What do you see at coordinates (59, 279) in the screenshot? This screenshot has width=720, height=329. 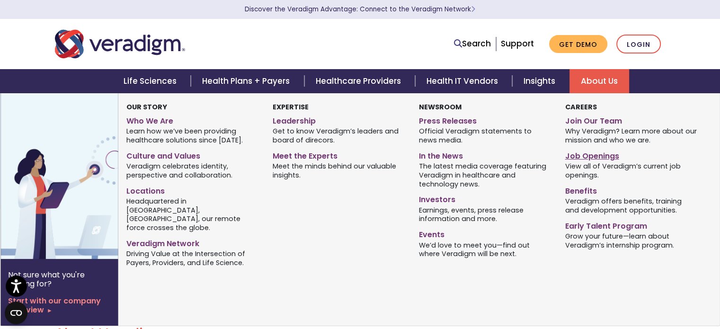 I see `p: Not sure what you're looking for?` at bounding box center [59, 279].